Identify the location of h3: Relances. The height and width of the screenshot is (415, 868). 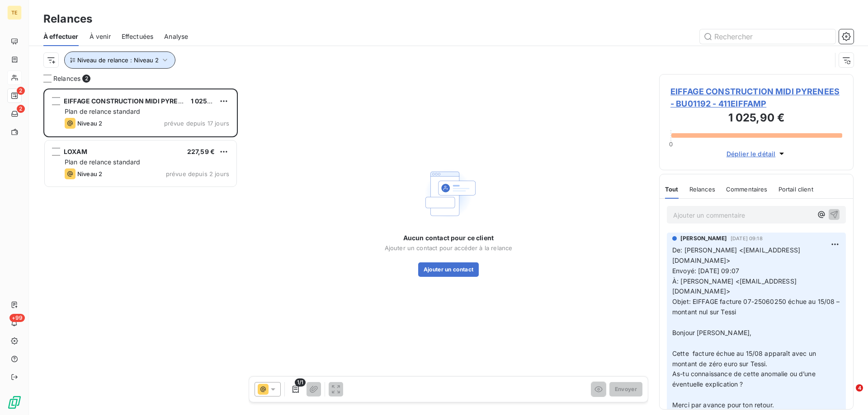
(68, 19).